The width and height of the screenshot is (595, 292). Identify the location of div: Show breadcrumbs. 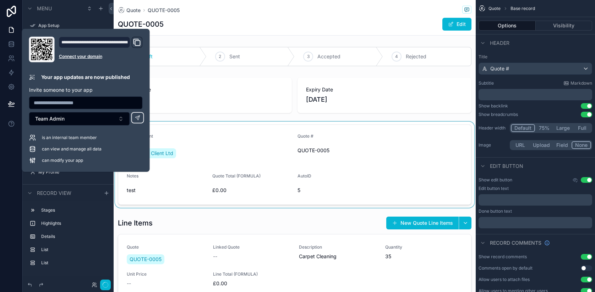
(498, 114).